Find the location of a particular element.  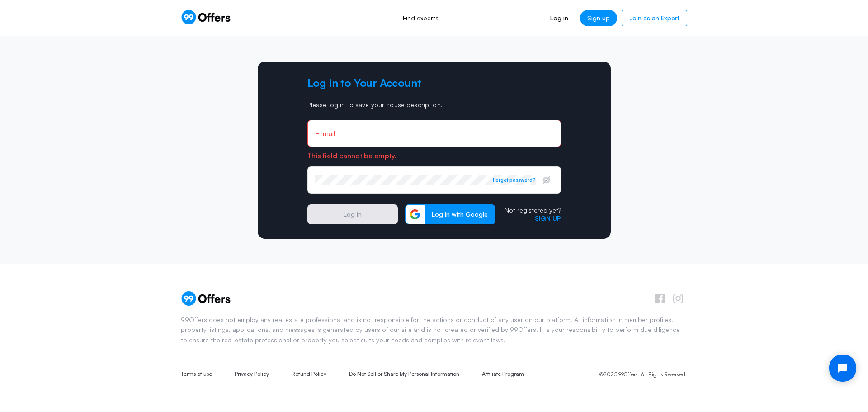

a: Join as an Expert is located at coordinates (654, 18).